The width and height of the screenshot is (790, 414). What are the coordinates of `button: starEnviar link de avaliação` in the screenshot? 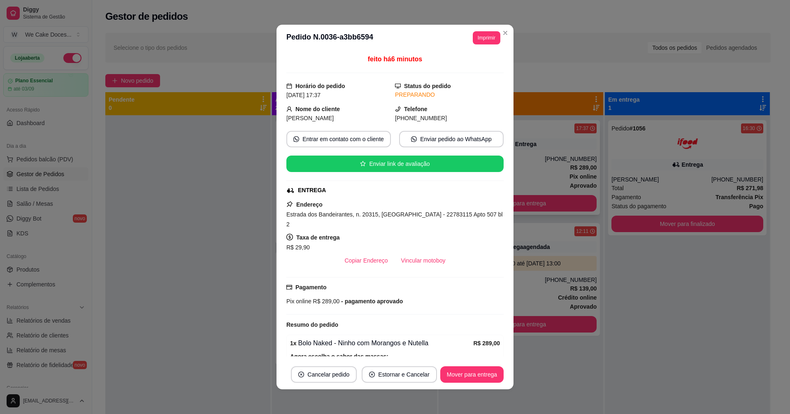 It's located at (395, 164).